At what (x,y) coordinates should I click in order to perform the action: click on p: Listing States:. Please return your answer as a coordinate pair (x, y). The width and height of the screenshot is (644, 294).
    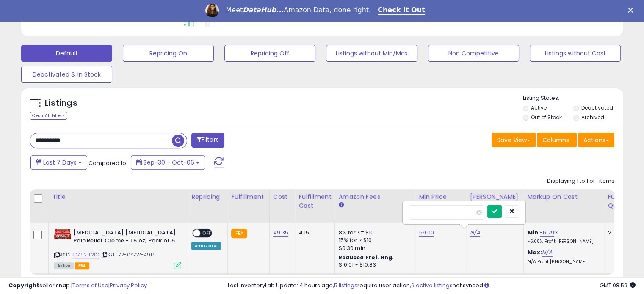
    Looking at the image, I should click on (573, 98).